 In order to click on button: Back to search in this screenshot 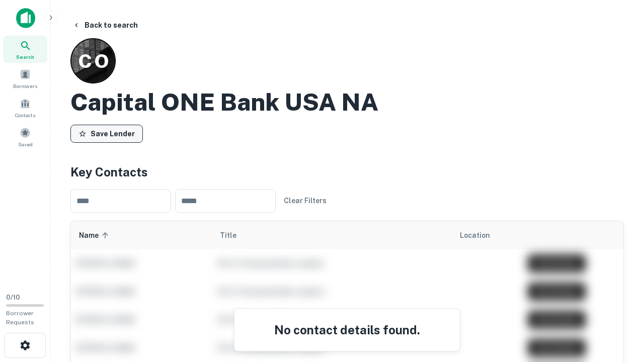, I will do `click(105, 25)`.